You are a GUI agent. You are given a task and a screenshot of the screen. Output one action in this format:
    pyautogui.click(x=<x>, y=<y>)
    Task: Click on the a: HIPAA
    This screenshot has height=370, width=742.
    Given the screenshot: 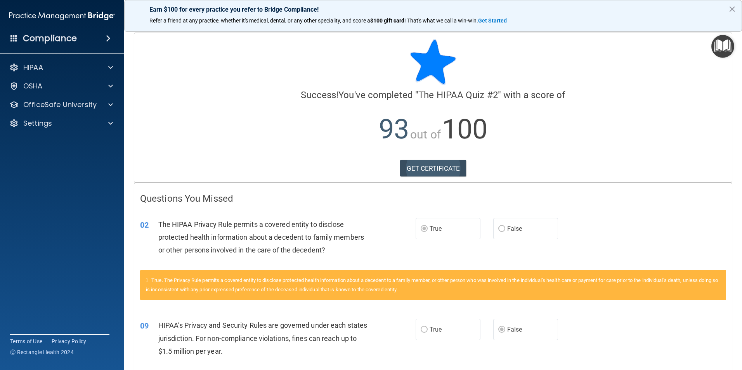 What is the action you would take?
    pyautogui.click(x=61, y=68)
    